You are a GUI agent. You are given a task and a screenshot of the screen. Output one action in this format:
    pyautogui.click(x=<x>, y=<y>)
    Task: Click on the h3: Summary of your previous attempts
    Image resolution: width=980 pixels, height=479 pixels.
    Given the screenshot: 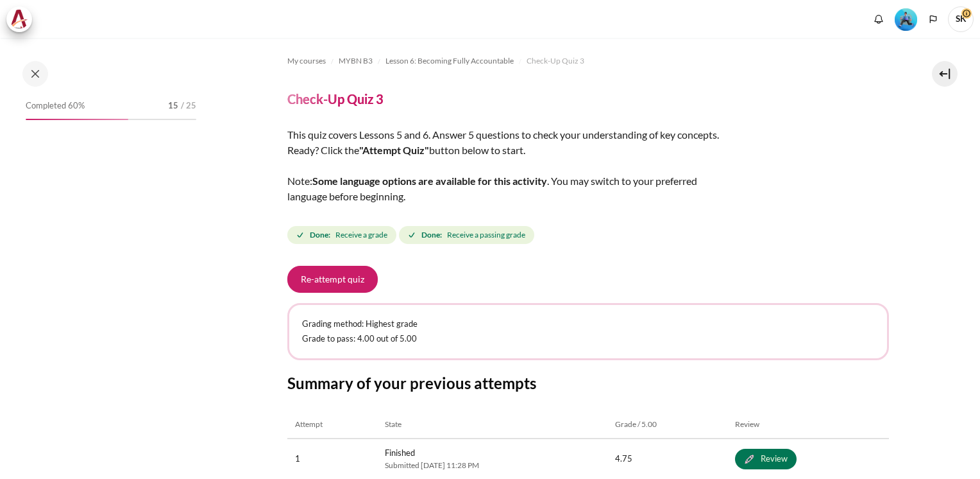 What is the action you would take?
    pyautogui.click(x=588, y=382)
    